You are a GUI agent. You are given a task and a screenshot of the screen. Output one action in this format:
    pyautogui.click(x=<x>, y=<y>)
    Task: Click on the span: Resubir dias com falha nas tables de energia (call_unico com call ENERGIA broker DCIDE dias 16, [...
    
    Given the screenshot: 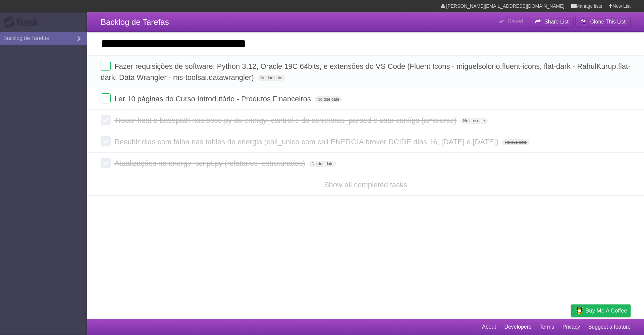 What is the action you would take?
    pyautogui.click(x=307, y=141)
    